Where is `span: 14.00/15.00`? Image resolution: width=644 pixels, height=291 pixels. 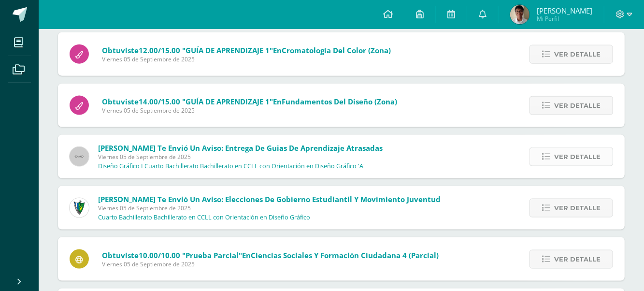 span: 14.00/15.00 is located at coordinates (159, 102).